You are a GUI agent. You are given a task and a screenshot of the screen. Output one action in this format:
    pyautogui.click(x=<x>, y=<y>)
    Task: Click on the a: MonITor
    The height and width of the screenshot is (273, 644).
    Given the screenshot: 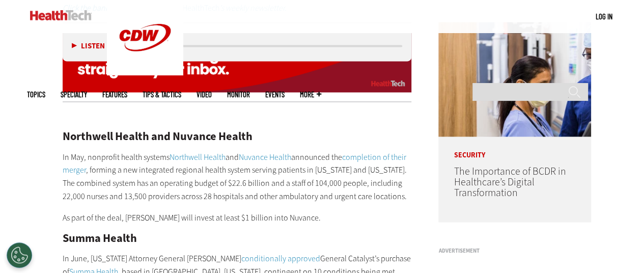 What is the action you would take?
    pyautogui.click(x=238, y=94)
    